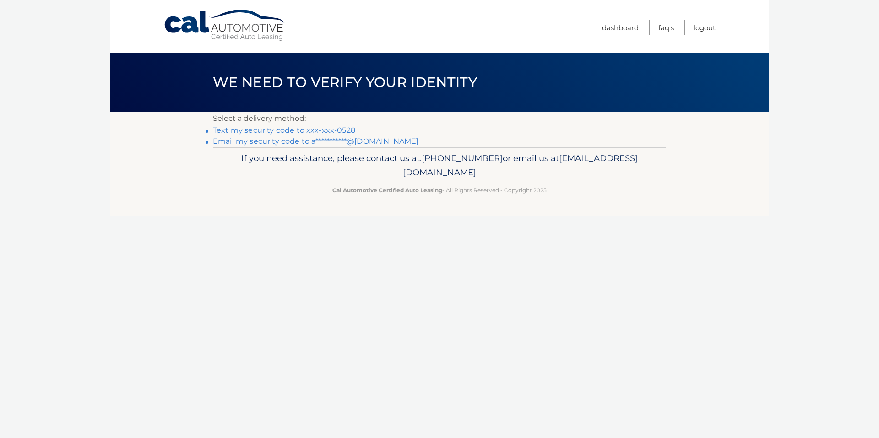 Image resolution: width=879 pixels, height=438 pixels. What do you see at coordinates (284, 130) in the screenshot?
I see `a: Text my security code to xxx-xxx-0528` at bounding box center [284, 130].